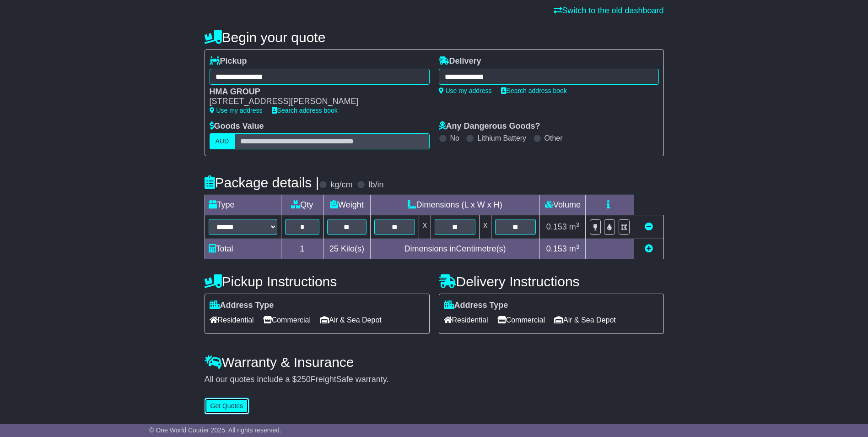  I want to click on h4: Pickup Instructions, so click(317, 281).